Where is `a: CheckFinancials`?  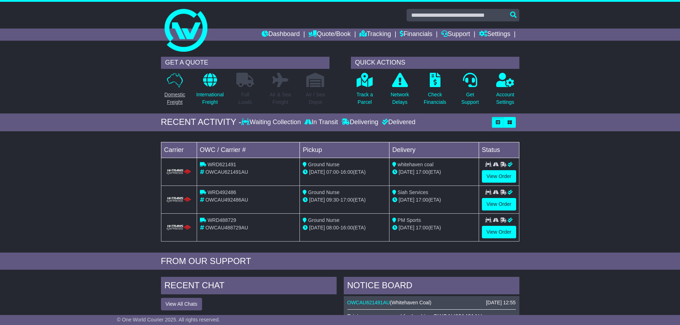
a: CheckFinancials is located at coordinates (435, 91).